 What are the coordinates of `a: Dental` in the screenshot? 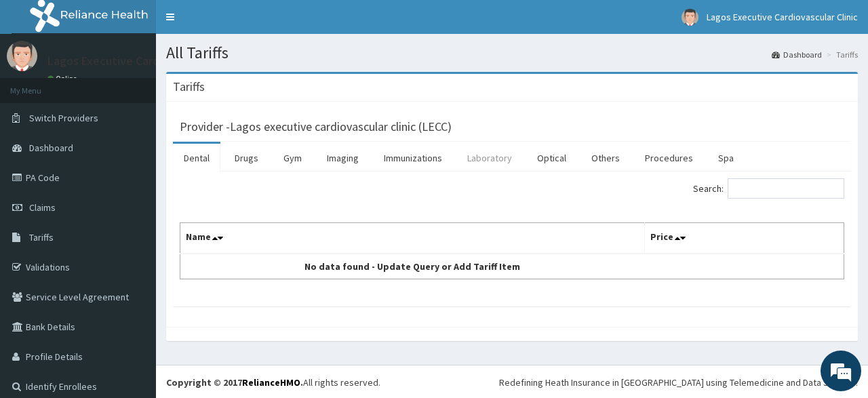 It's located at (196, 158).